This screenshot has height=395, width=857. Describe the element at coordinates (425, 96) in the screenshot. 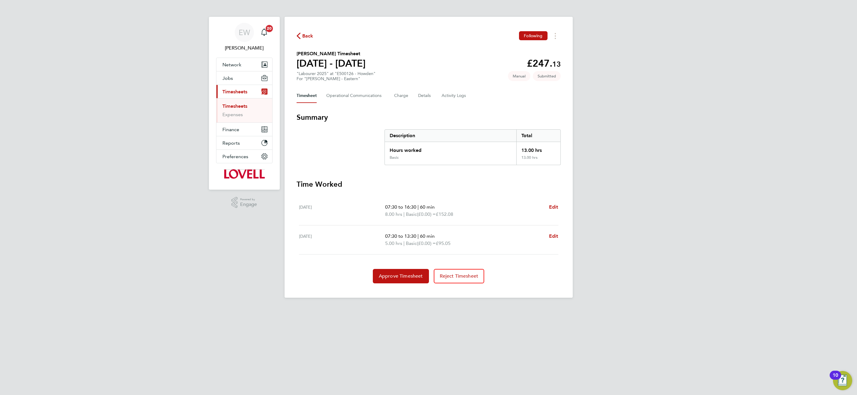

I see `button: Details` at that location.